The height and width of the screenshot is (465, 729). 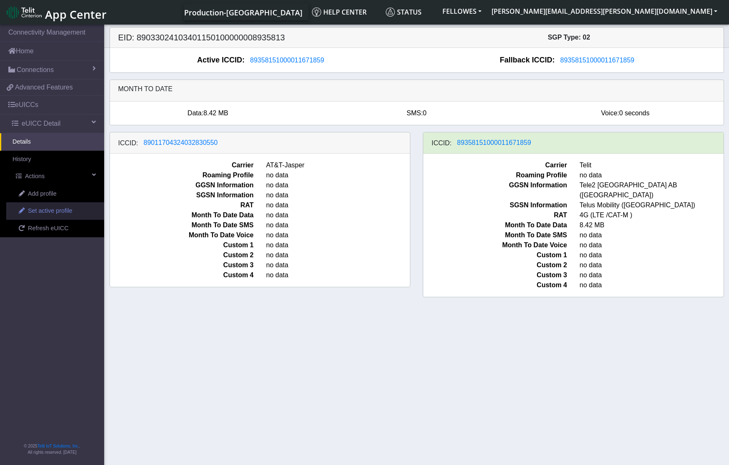 I want to click on span: Connections, so click(x=35, y=70).